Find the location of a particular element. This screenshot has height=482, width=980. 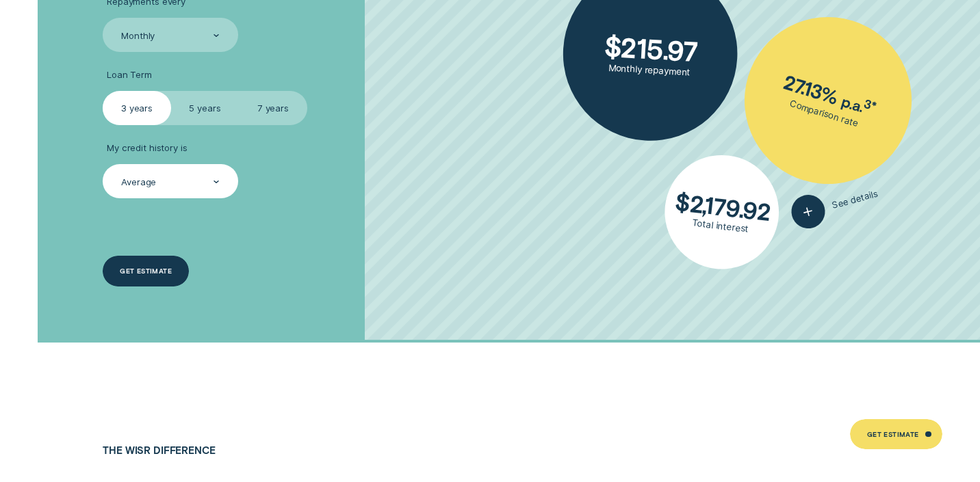

label: 5 years is located at coordinates (205, 108).